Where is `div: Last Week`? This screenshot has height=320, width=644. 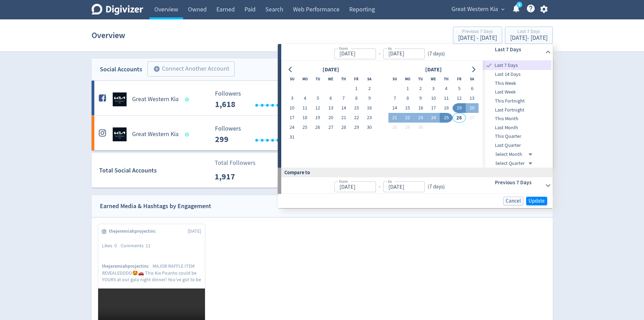 div: Last Week is located at coordinates (517, 92).